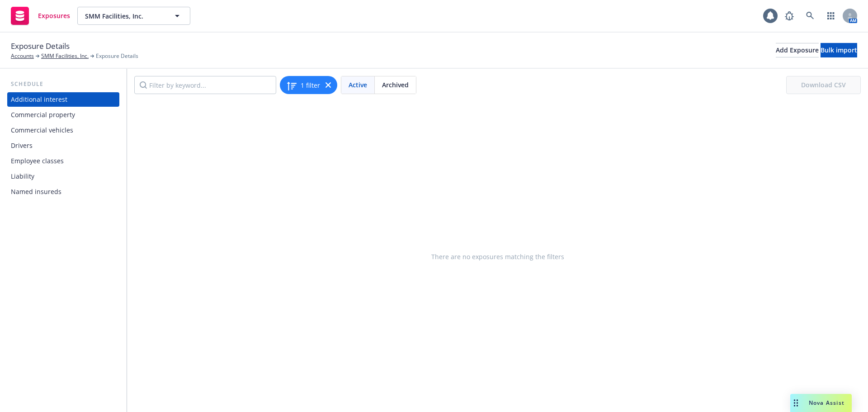 This screenshot has height=412, width=868. I want to click on span: Active, so click(358, 84).